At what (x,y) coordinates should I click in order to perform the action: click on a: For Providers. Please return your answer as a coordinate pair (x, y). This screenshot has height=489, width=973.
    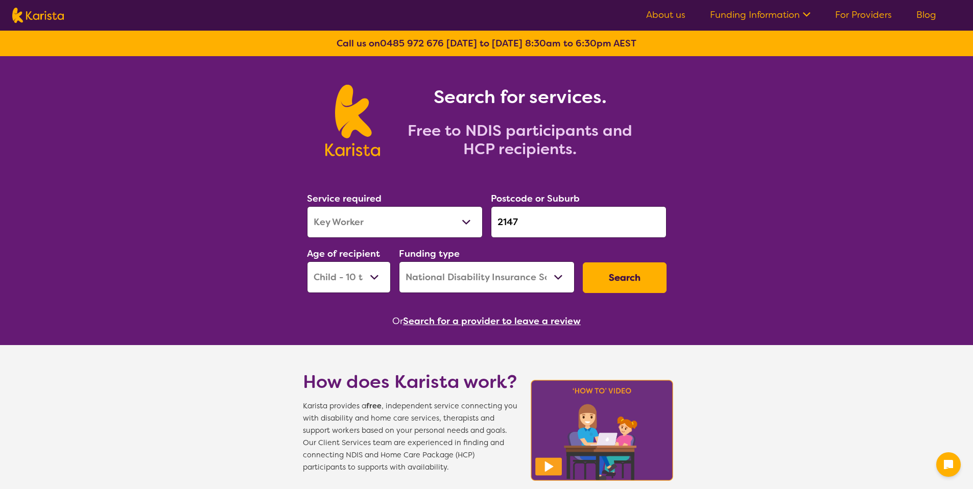
    Looking at the image, I should click on (863, 15).